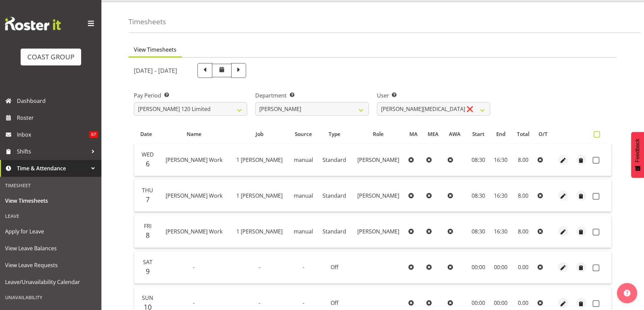  What do you see at coordinates (53, 135) in the screenshot?
I see `span: Inbox` at bounding box center [53, 135].